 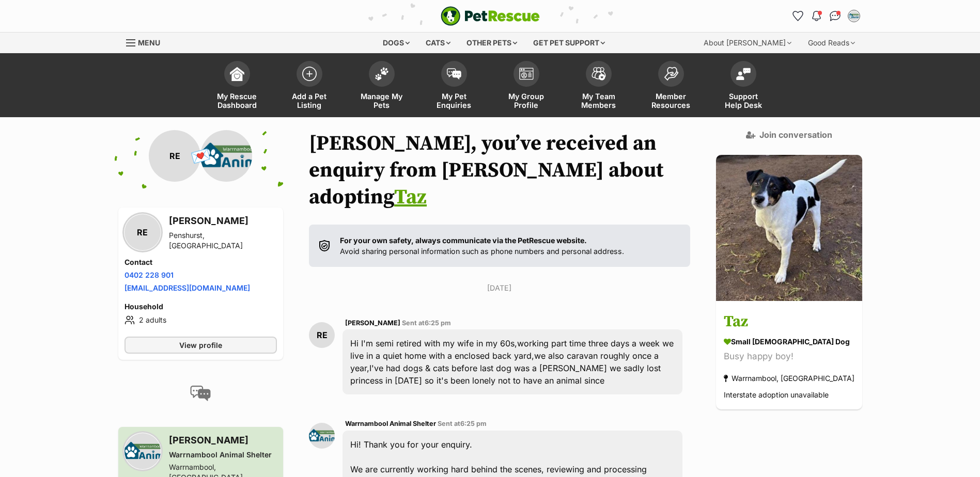 What do you see at coordinates (599, 86) in the screenshot?
I see `a: My Team Members` at bounding box center [599, 86].